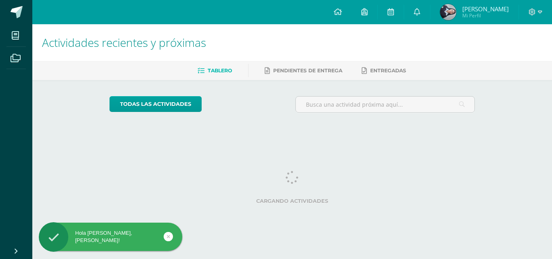  Describe the element at coordinates (307, 70) in the screenshot. I see `span: Pendientes de entrega` at that location.